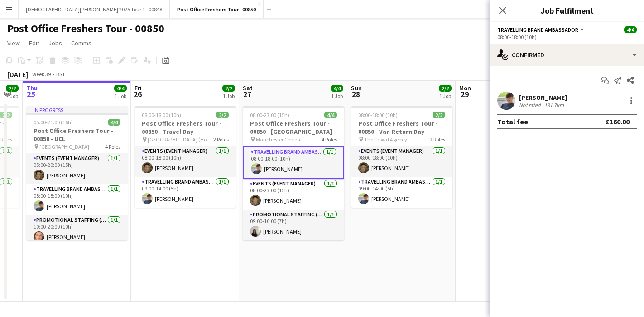  What do you see at coordinates (31, 94) in the screenshot?
I see `span: 25` at bounding box center [31, 94].